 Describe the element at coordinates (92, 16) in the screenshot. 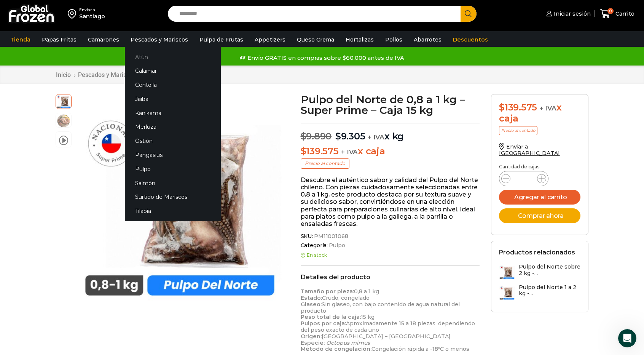

I see `div: Santiago` at that location.